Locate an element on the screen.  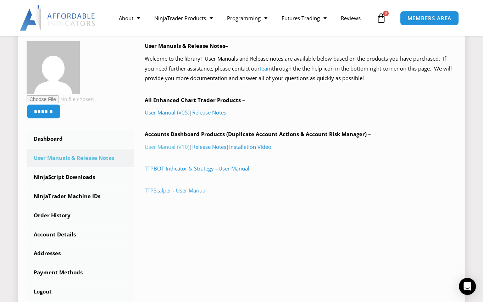
span: MEMBERS AREA is located at coordinates (429, 18).